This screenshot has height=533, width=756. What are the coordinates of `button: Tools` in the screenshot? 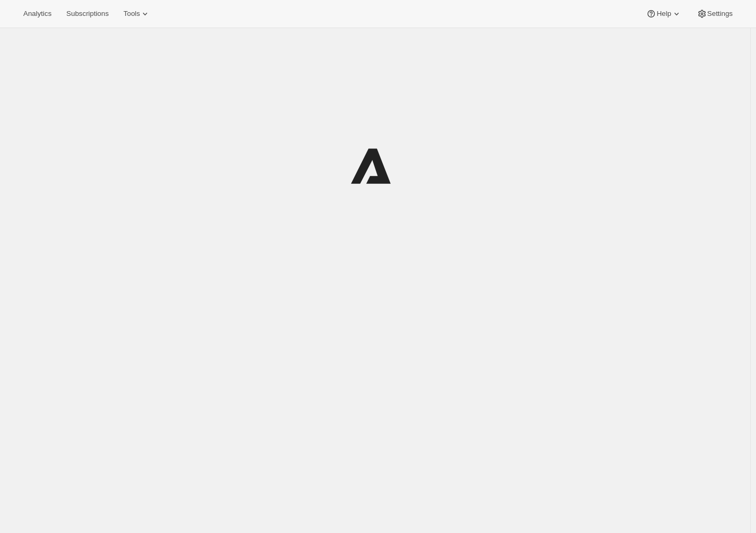 It's located at (137, 14).